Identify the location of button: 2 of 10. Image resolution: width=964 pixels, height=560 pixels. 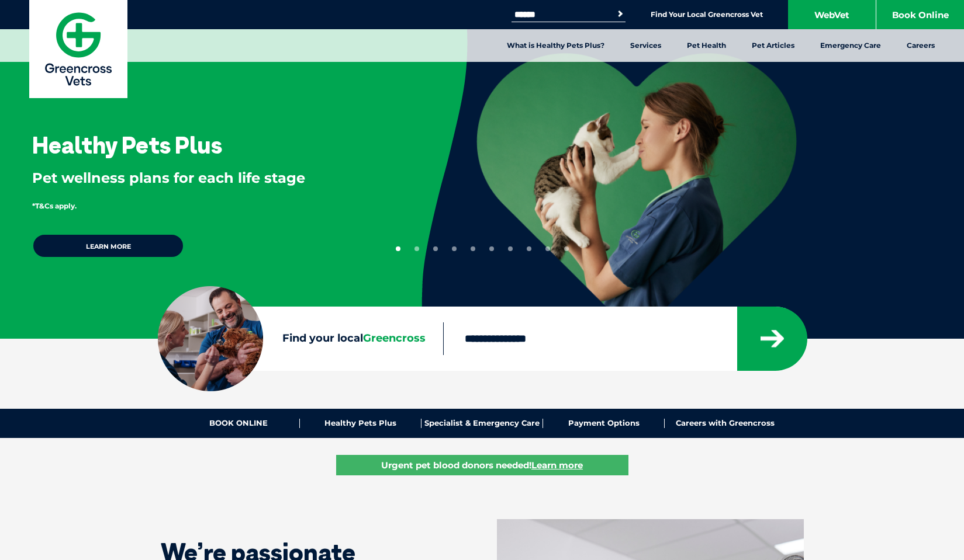
(417, 249).